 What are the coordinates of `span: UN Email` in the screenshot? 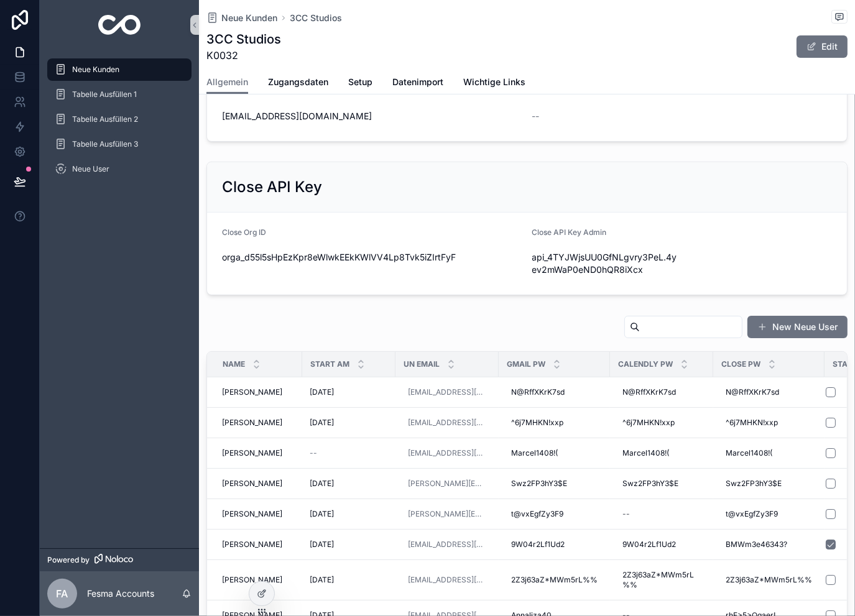 It's located at (422, 364).